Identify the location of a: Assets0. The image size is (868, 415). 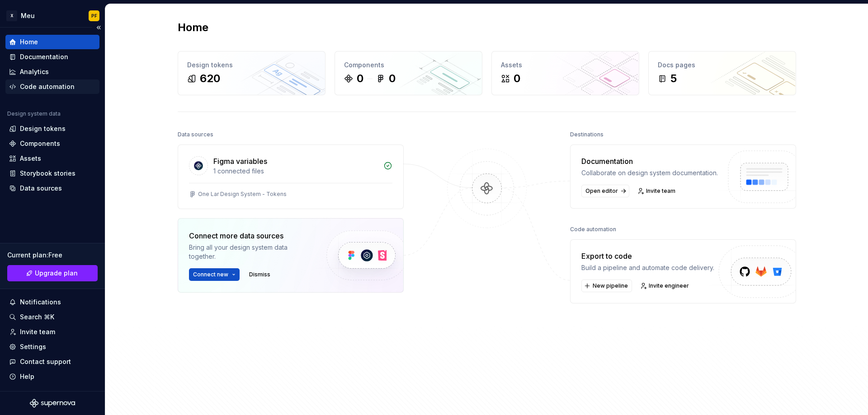
(565, 74).